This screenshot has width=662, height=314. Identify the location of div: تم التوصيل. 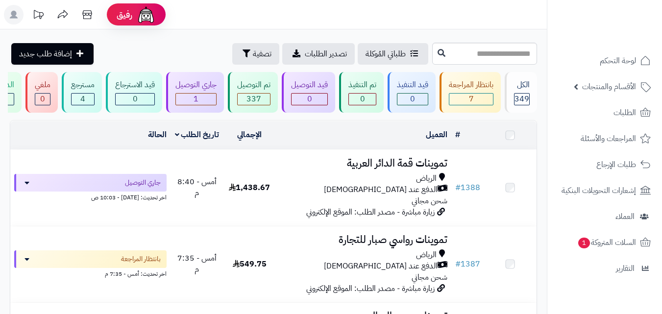
(254, 85).